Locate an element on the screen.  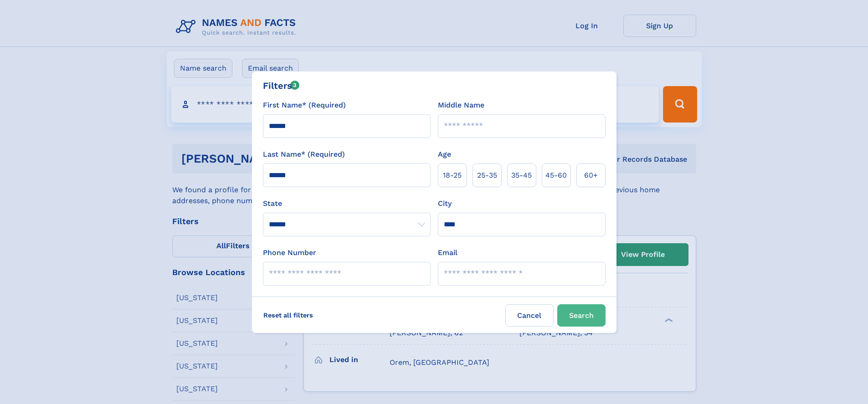
span: 45‑60 is located at coordinates (556, 175).